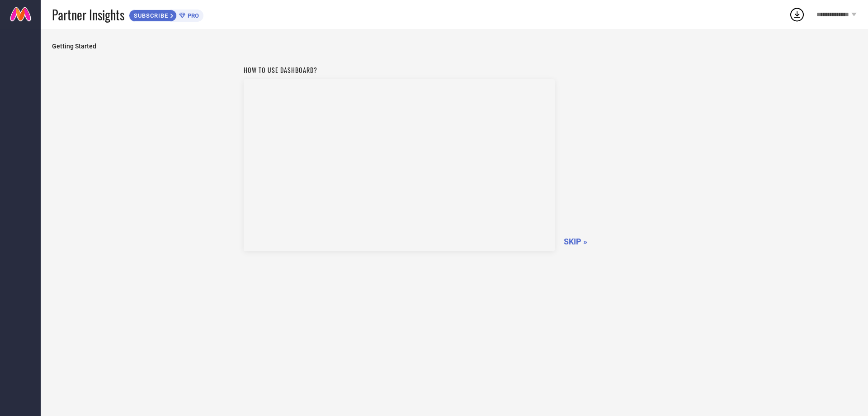 This screenshot has height=416, width=868. Describe the element at coordinates (454, 46) in the screenshot. I see `span: Getting Started` at that location.